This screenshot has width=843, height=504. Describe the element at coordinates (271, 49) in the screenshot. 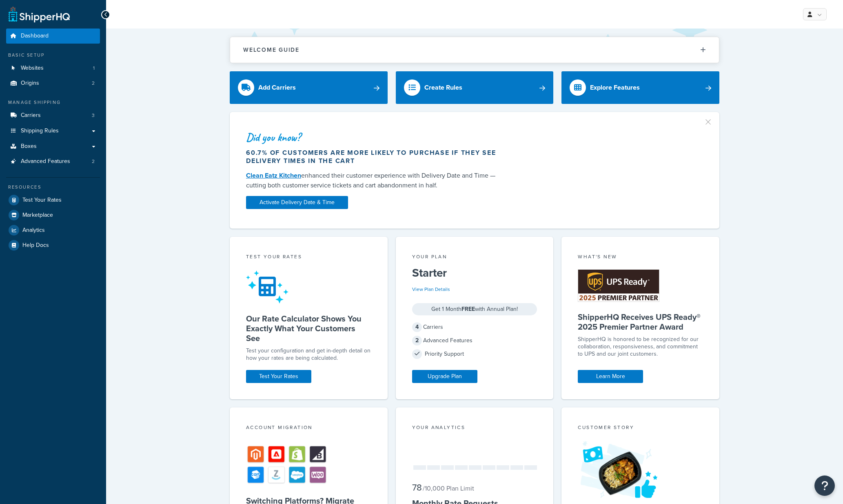

I see `h2: Welcome Guide` at that location.